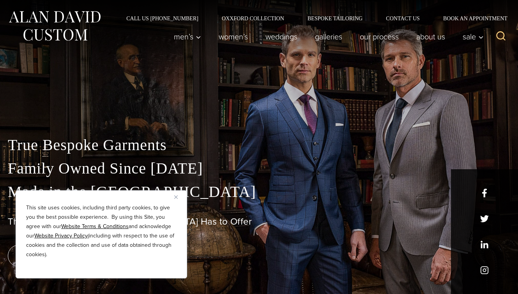 The width and height of the screenshot is (518, 294). Describe the element at coordinates (312, 18) in the screenshot. I see `nav: Secondary Navigation` at that location.